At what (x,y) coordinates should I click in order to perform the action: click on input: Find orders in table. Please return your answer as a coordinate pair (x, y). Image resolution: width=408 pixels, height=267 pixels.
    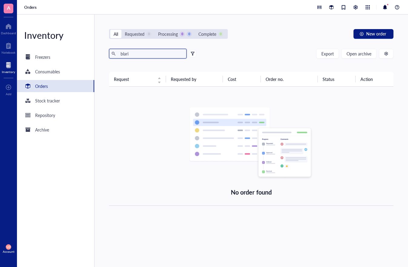
    Looking at the image, I should click on (151, 54).